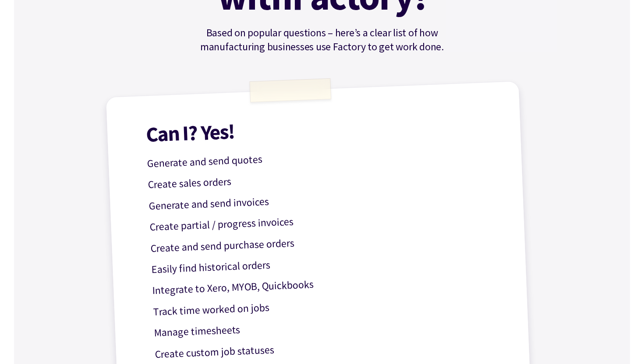 The height and width of the screenshot is (364, 644). I want to click on p: Manage timesheets, so click(329, 326).